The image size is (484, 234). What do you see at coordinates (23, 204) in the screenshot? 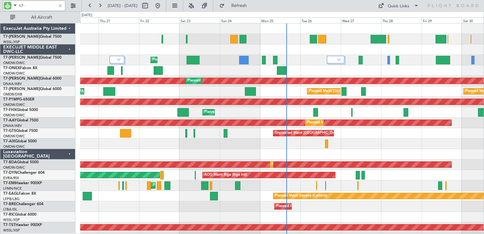
I see `a: T7-BREChallenger 604` at bounding box center [23, 204].